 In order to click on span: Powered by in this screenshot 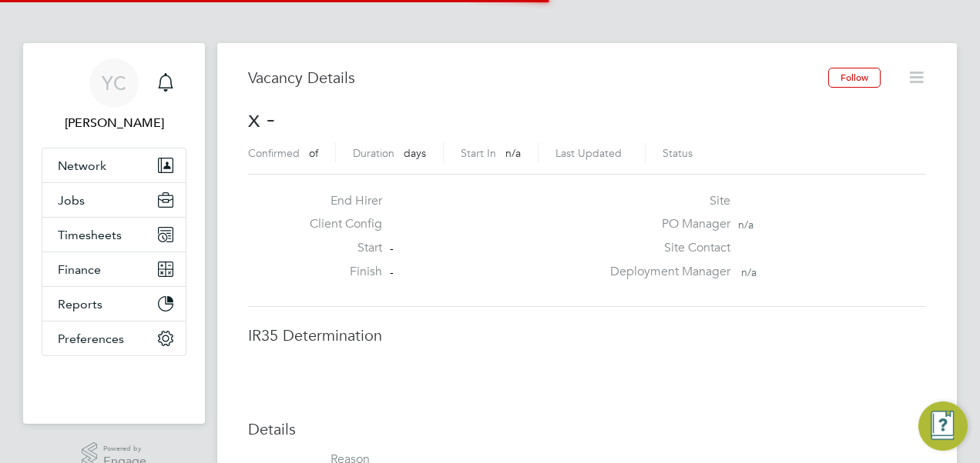, I will do `click(125, 449)`.